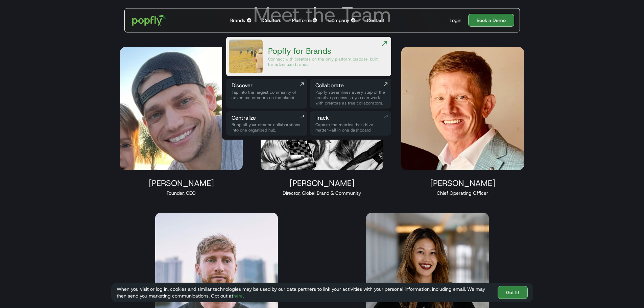  Describe the element at coordinates (324, 62) in the screenshot. I see `div: Connect with creators on the only platform purpose-built for adventure brands.` at that location.